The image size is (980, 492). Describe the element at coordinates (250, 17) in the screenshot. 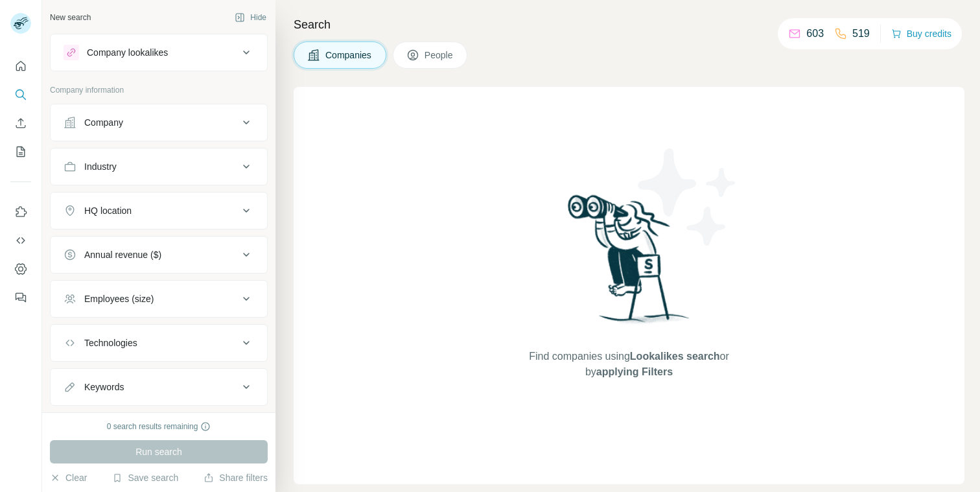

I see `button: Hide` at that location.